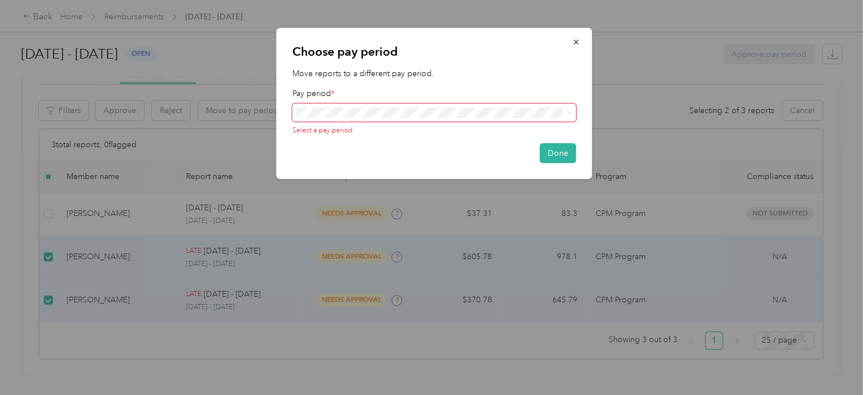  Describe the element at coordinates (558, 153) in the screenshot. I see `button: Done` at that location.